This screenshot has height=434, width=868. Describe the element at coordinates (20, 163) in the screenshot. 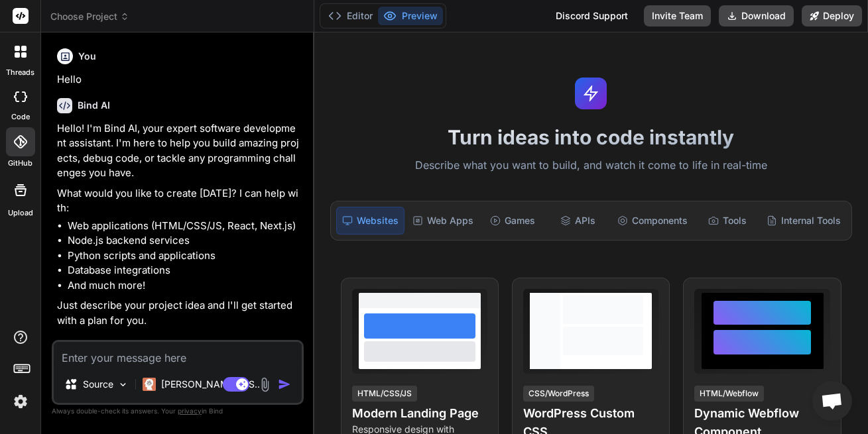

I see `label: GitHub` at that location.